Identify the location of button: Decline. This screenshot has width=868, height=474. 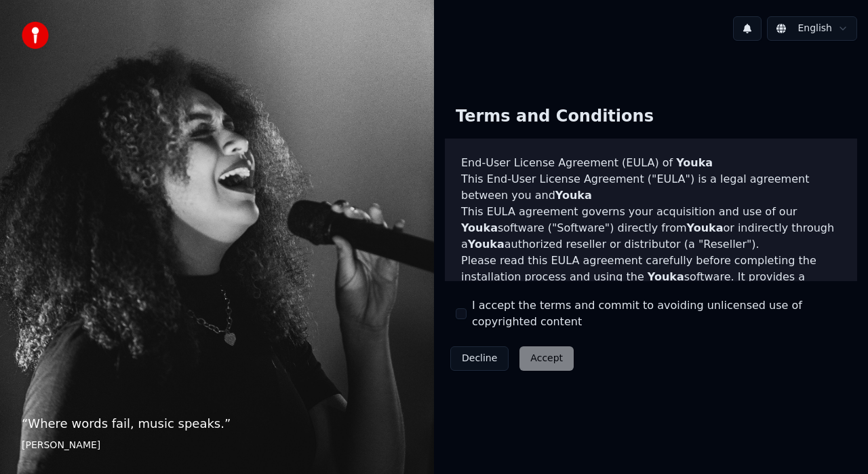
(479, 359).